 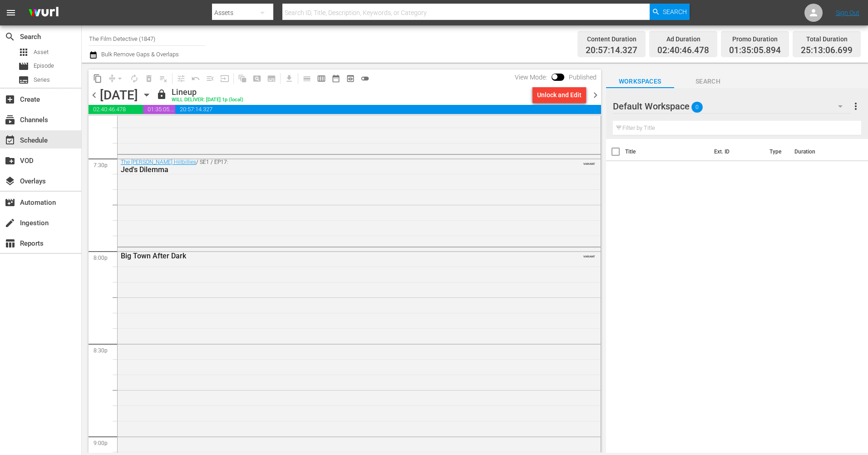 I want to click on span: Schedule, so click(x=10, y=140).